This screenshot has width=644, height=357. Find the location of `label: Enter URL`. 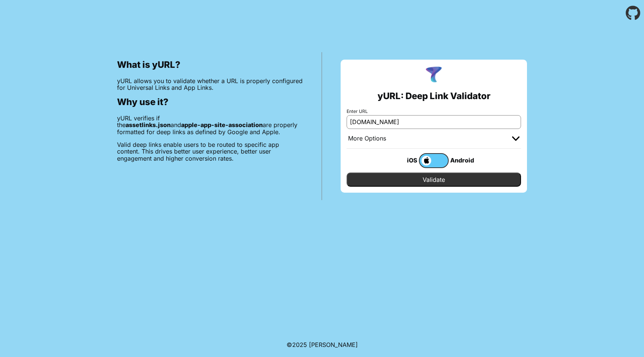

label: Enter URL is located at coordinates (433, 112).